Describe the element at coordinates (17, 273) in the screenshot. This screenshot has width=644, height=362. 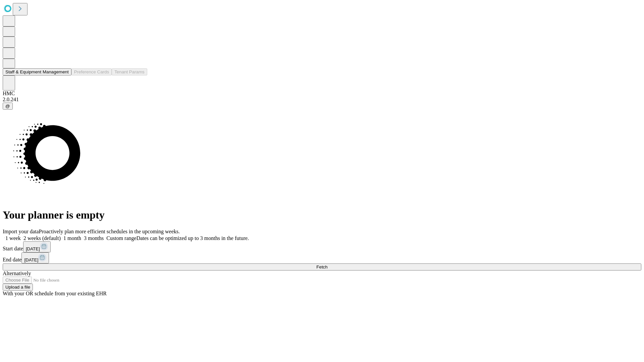
I see `span: Alternatively` at that location.